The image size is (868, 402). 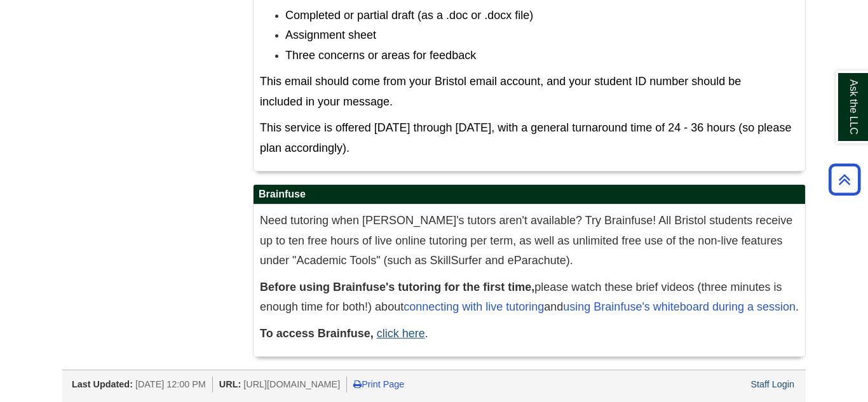 I want to click on a: Print Page, so click(x=379, y=385).